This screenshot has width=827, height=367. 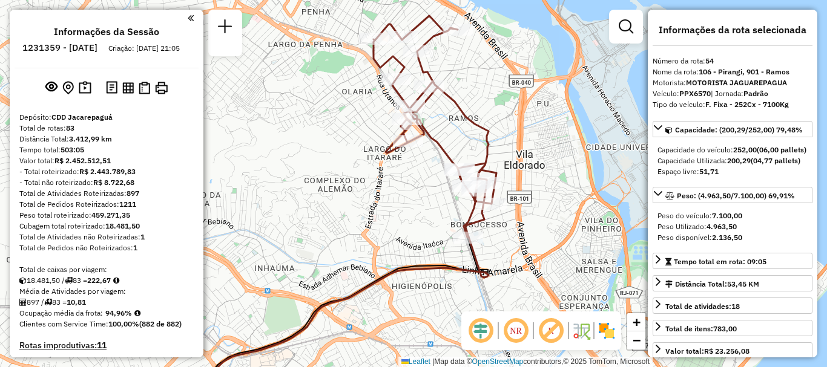 I want to click on a: Tempo total em rota: 09:05, so click(x=732, y=261).